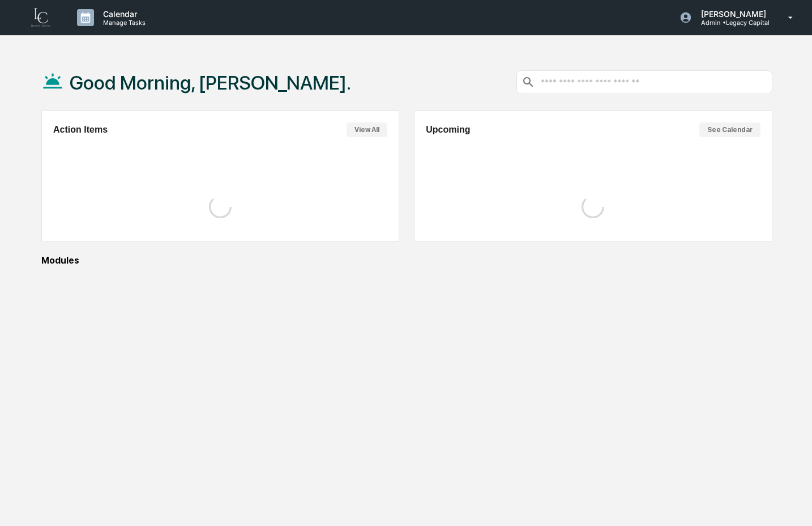  What do you see at coordinates (80, 130) in the screenshot?
I see `h2: Action Items` at bounding box center [80, 130].